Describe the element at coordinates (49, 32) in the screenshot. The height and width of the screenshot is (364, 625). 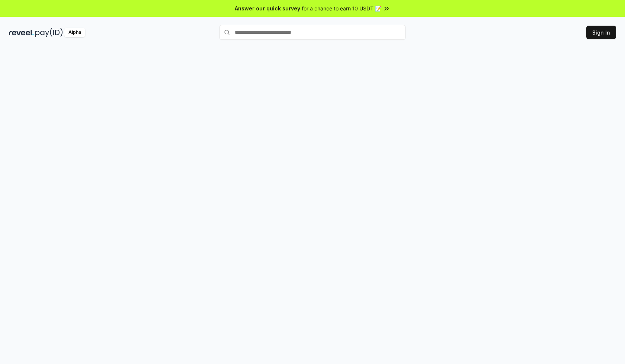
I see `img: pay_id` at that location.